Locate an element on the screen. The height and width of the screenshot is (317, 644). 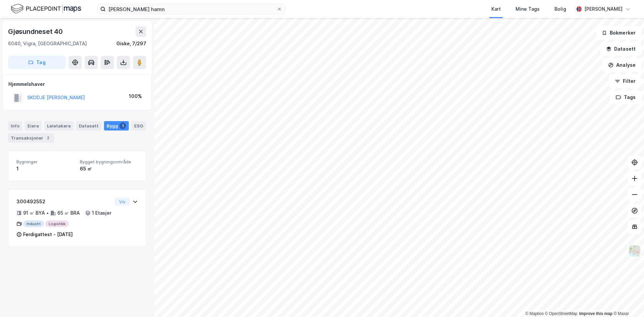
div: Bygg is located at coordinates (116, 126).